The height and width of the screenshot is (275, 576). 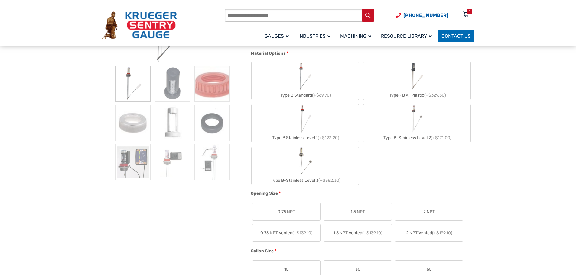 What do you see at coordinates (357, 36) in the screenshot?
I see `a: Machining` at bounding box center [357, 36].